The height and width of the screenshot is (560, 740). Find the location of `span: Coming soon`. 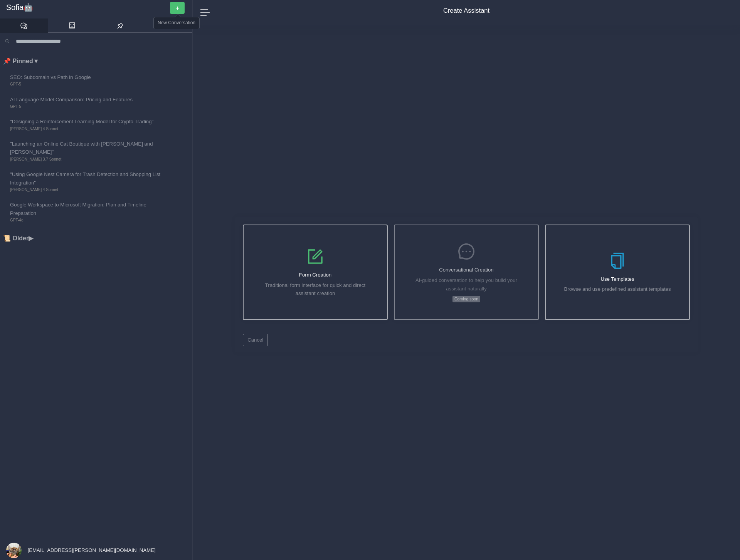

span: Coming soon is located at coordinates (466, 299).